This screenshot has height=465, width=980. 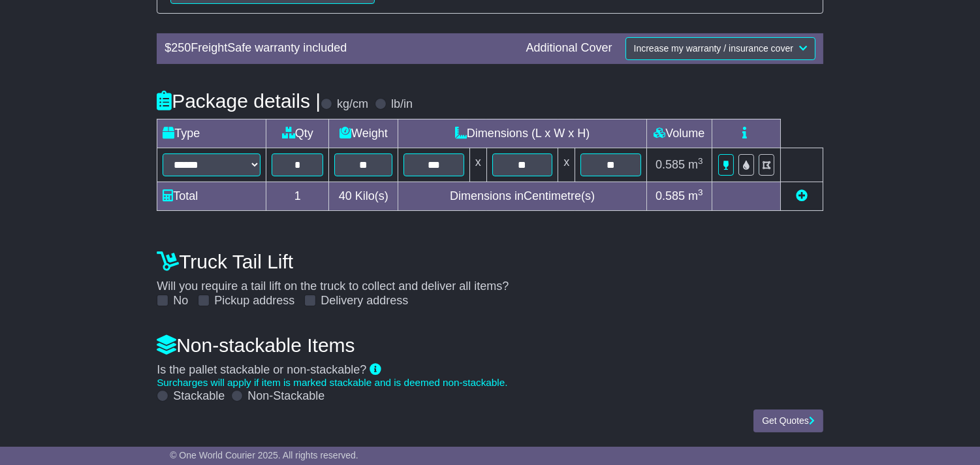 I want to click on label: kg/cm, so click(x=352, y=105).